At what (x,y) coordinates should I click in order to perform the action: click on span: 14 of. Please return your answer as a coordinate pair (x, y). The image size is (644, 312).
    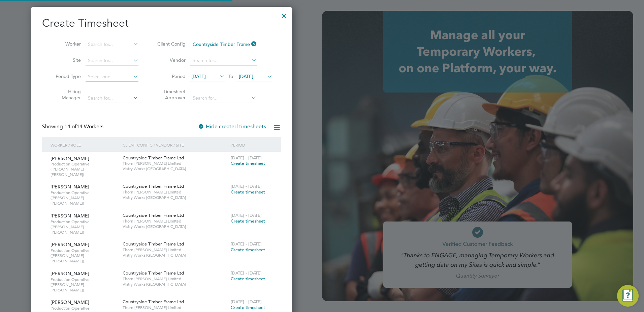
    Looking at the image, I should click on (70, 126).